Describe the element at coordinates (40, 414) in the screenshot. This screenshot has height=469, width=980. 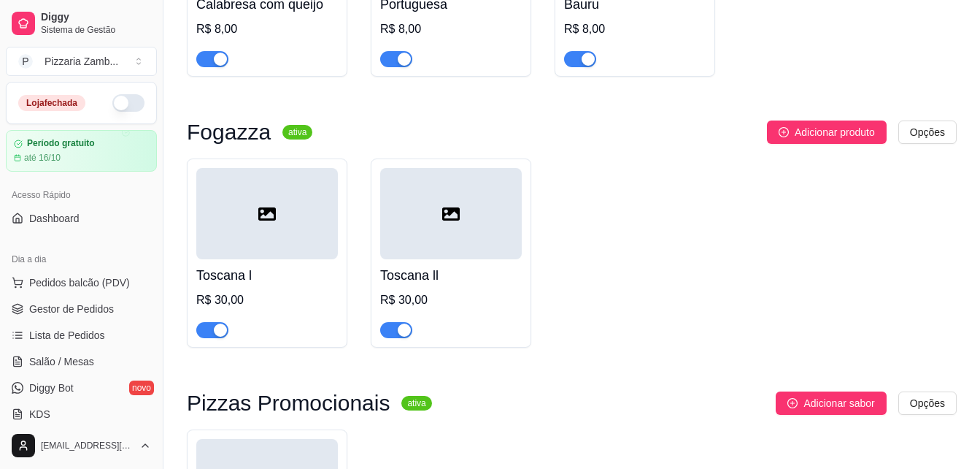
I see `span: KDS` at that location.